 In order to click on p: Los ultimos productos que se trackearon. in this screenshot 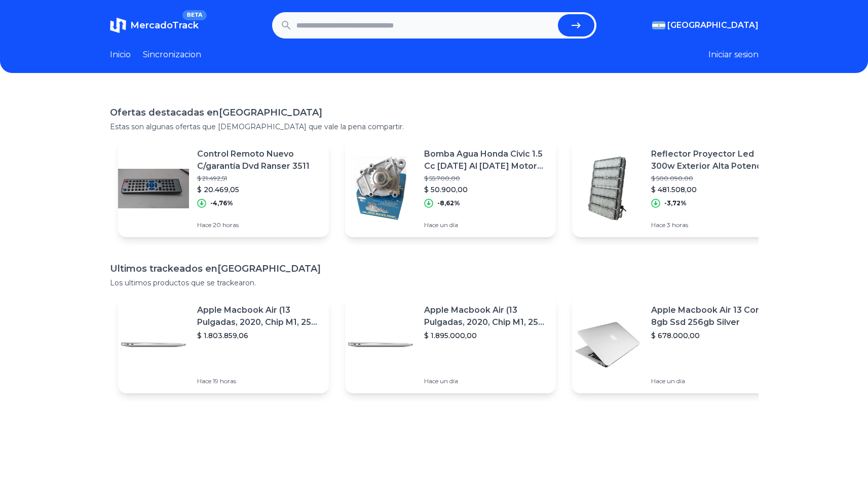, I will do `click(434, 283)`.